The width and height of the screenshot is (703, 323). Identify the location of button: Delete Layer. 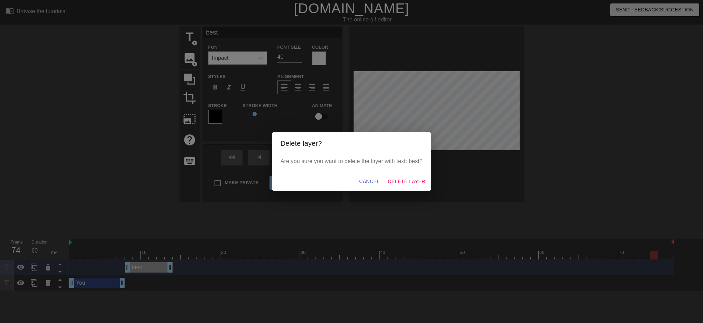
(406, 182).